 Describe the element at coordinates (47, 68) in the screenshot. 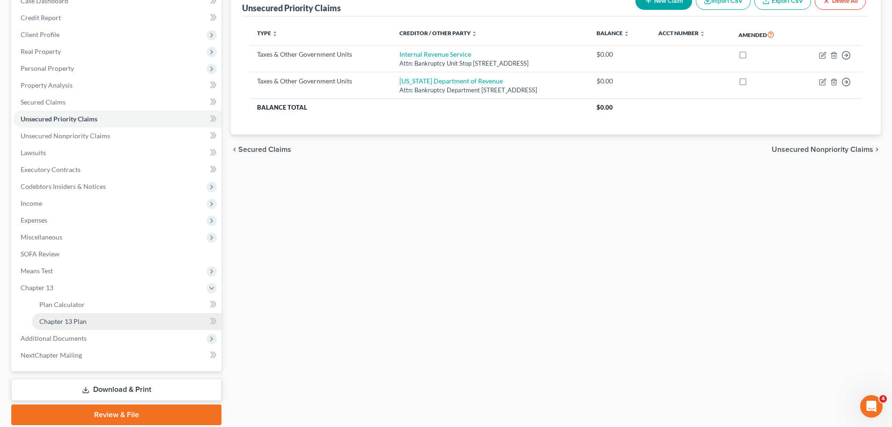

I see `span: Personal Property` at that location.